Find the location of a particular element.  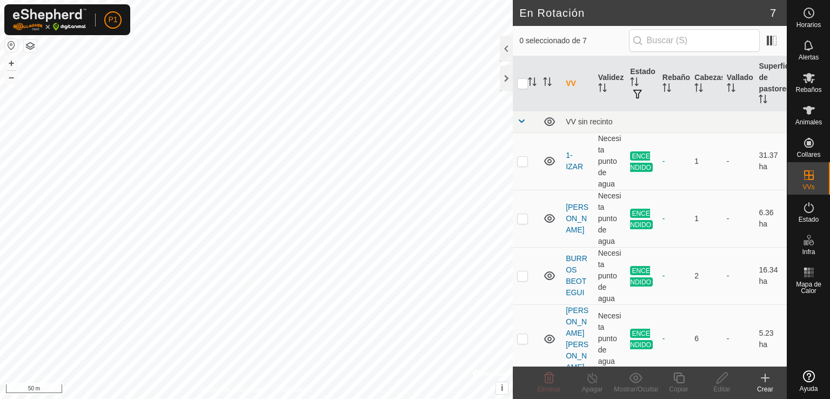

div: Apagar is located at coordinates (592, 389).